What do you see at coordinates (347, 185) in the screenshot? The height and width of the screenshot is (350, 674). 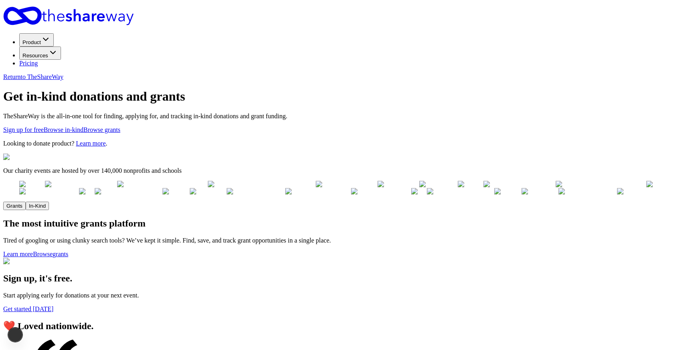 I see `img: Habitat for Humanity` at bounding box center [347, 185].